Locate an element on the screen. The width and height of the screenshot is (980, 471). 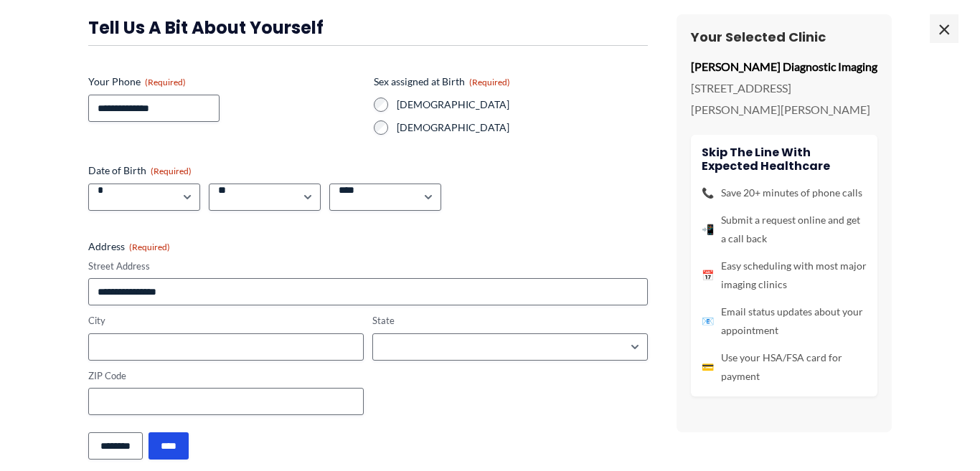
legend: Sex assigned at Birth is located at coordinates (442, 82).